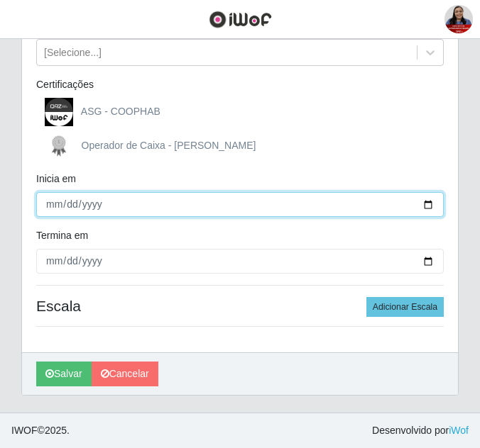  Describe the element at coordinates (72, 52) in the screenshot. I see `div: [Selecione...]` at that location.